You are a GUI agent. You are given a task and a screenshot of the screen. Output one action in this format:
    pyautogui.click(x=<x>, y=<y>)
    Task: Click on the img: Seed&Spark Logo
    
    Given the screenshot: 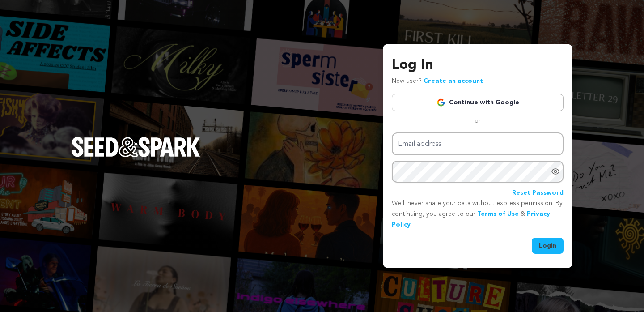 What is the action you would take?
    pyautogui.click(x=136, y=147)
    